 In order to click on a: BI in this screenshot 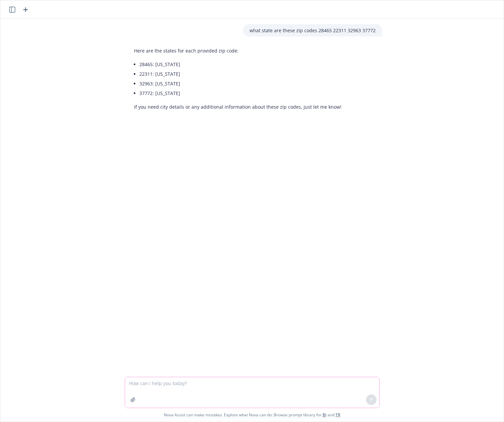, I will do `click(325, 414)`.